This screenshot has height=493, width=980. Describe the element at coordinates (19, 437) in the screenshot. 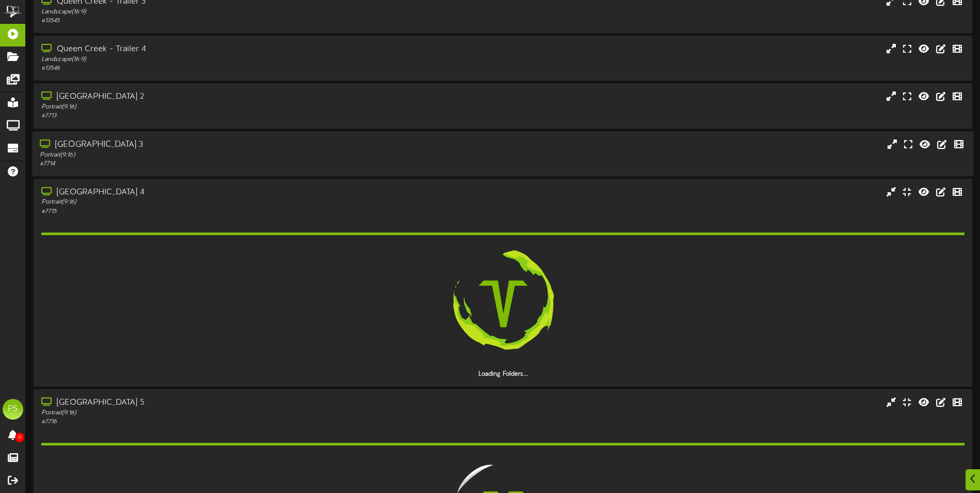

I see `span: 0` at that location.